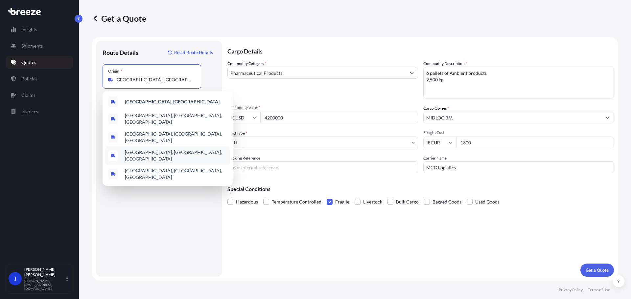 The width and height of the screenshot is (631, 299). Describe the element at coordinates (247, 64) in the screenshot. I see `label: Commodity Category` at that location.